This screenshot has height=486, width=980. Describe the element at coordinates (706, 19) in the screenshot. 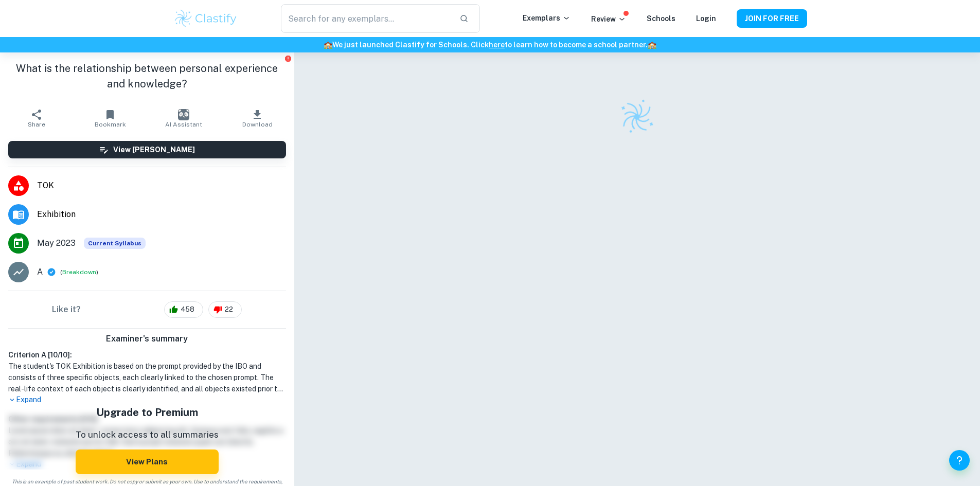

I see `a: Login` at that location.